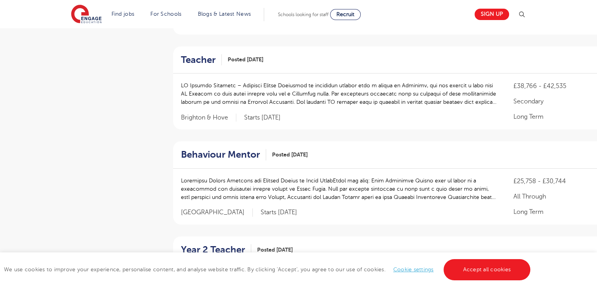  Describe the element at coordinates (303, 15) in the screenshot. I see `span: Schools looking for staff` at that location.